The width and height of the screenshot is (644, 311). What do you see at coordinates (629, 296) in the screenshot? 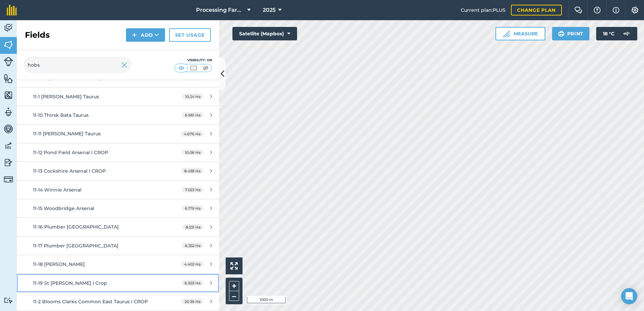
I see `div: Open Intercom Messenger` at bounding box center [629, 296].